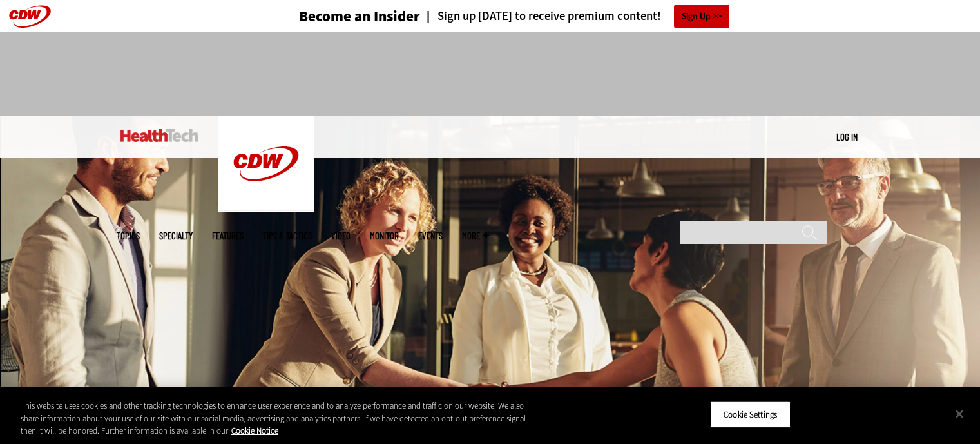 Image resolution: width=980 pixels, height=444 pixels. I want to click on a: Events, so click(431, 236).